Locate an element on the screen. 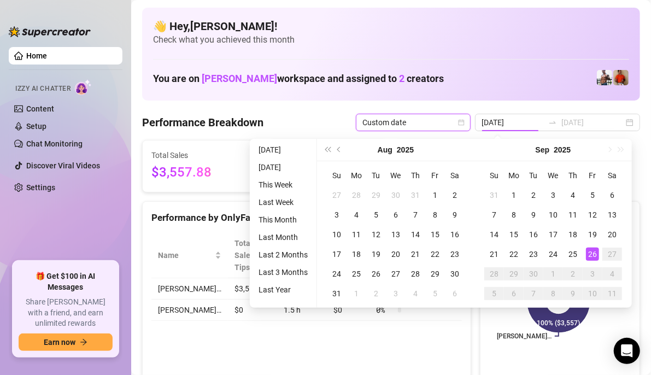 This screenshot has width=651, height=375. td: 2025-09-03 is located at coordinates (553, 195).